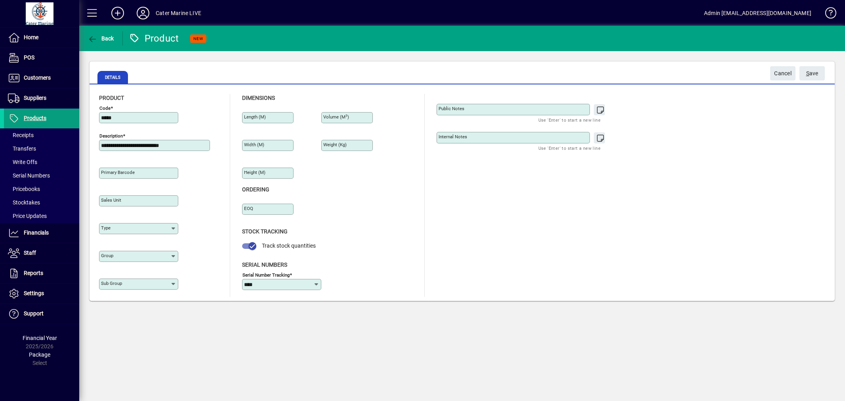 The height and width of the screenshot is (401, 845). I want to click on div: Product, so click(154, 38).